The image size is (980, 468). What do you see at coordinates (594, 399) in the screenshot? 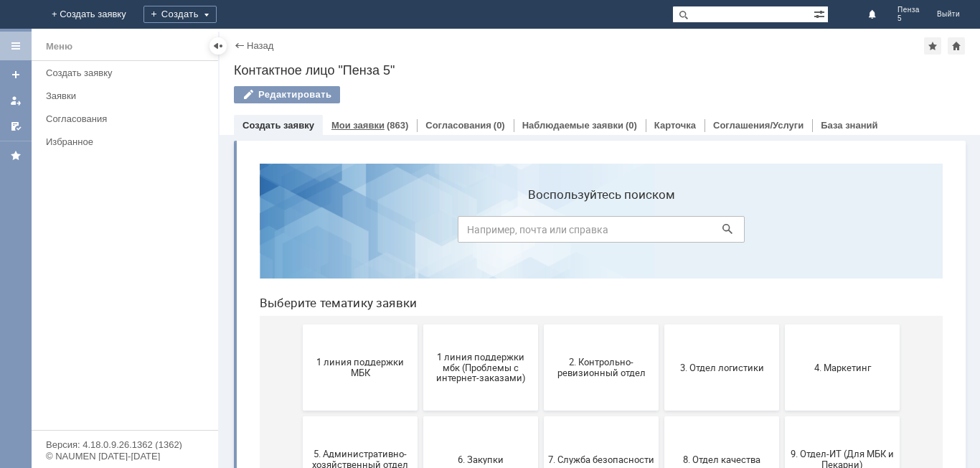
I see `button: Финансовый отдел` at bounding box center [594, 399].